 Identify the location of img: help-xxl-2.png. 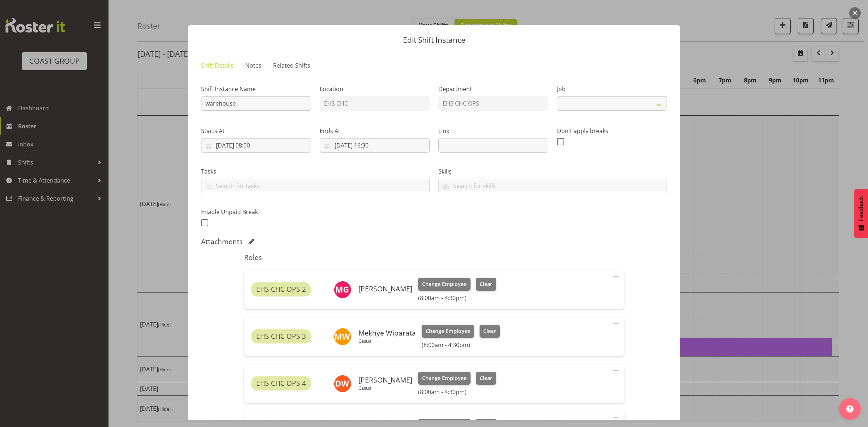
(850, 409).